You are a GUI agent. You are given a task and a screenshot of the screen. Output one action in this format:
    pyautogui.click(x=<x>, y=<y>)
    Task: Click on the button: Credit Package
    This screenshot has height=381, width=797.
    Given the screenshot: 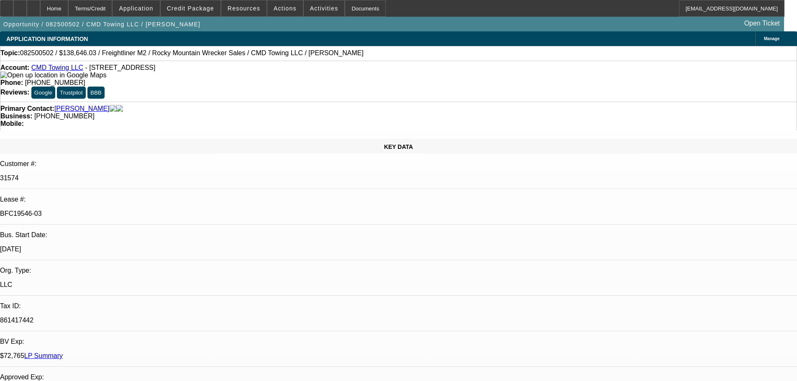 What is the action you would take?
    pyautogui.click(x=190, y=8)
    